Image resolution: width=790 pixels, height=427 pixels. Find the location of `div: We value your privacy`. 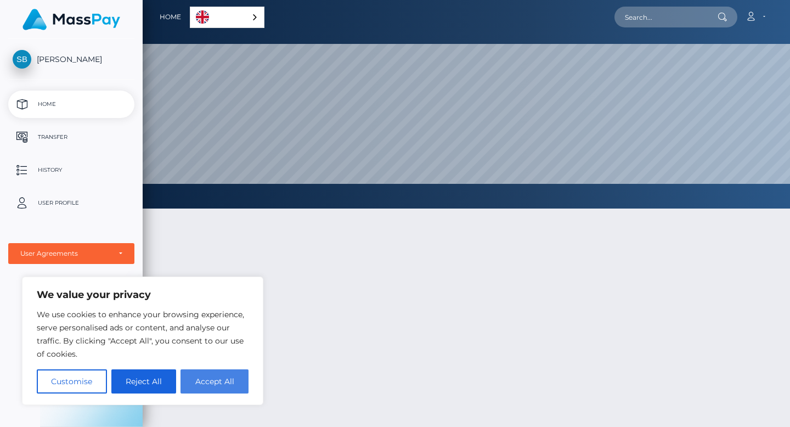

div: We value your privacy is located at coordinates (143, 341).